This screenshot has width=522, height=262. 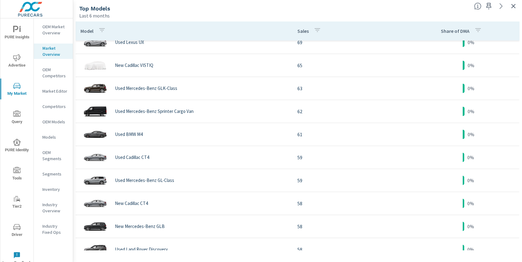 What do you see at coordinates (55, 137) in the screenshot?
I see `p: Models` at bounding box center [55, 137].